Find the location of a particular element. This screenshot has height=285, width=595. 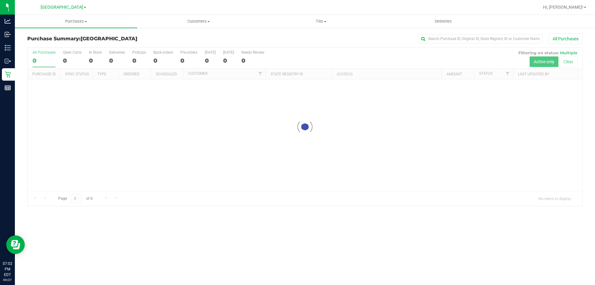

a: Deliveries is located at coordinates (443, 21).